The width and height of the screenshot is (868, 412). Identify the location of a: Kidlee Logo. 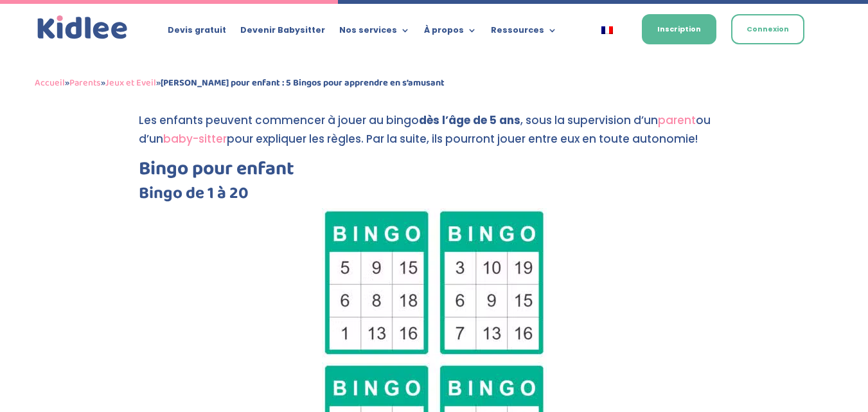
(82, 27).